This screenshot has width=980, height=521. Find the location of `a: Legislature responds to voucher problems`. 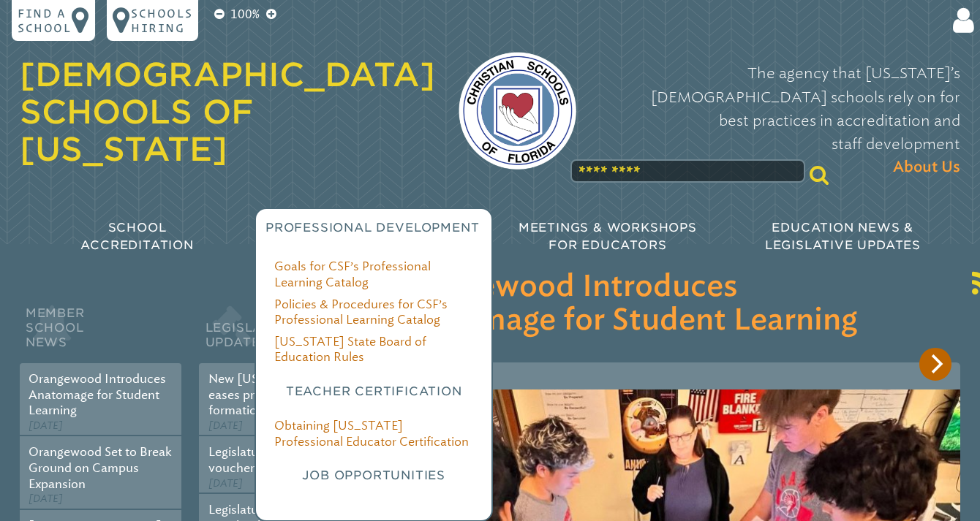

a: Legislature responds to voucher problems is located at coordinates (274, 460).